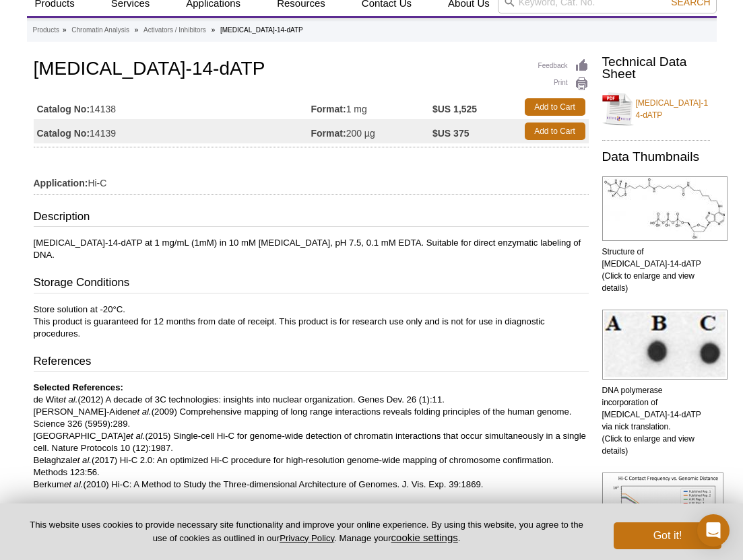 This screenshot has width=743, height=560. Describe the element at coordinates (311, 284) in the screenshot. I see `h3: Storage Conditions` at that location.